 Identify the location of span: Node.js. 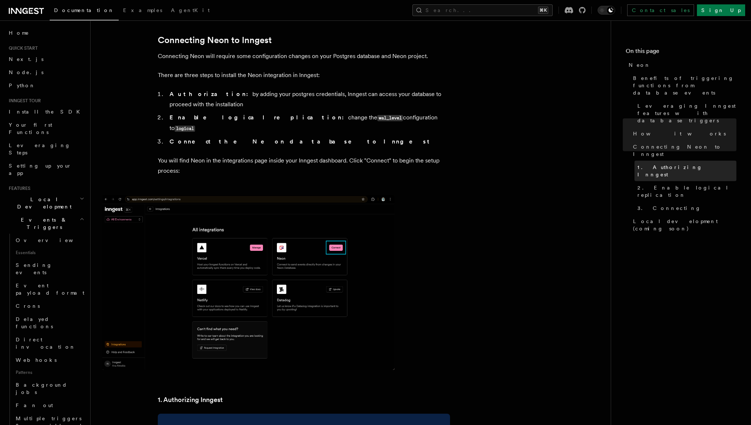
(26, 72).